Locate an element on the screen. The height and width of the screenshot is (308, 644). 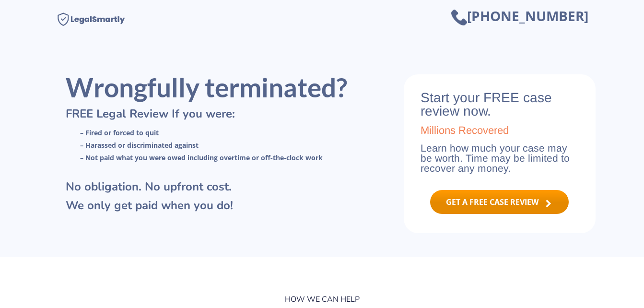
a: GET A FREE CASE REVIEW is located at coordinates (499, 202).